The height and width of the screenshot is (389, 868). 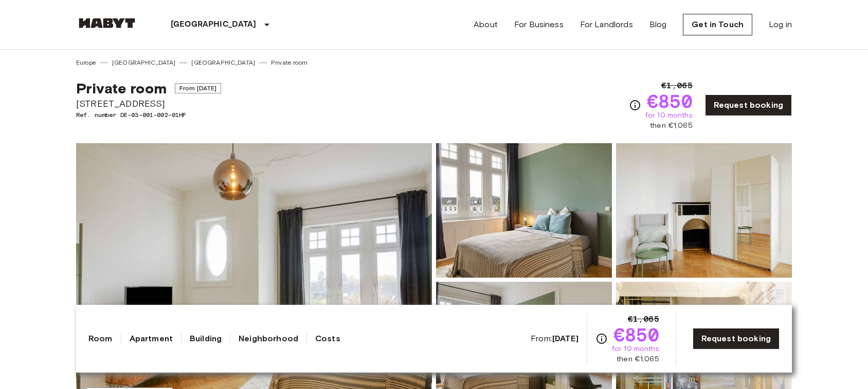 I want to click on img: Habyt, so click(x=107, y=23).